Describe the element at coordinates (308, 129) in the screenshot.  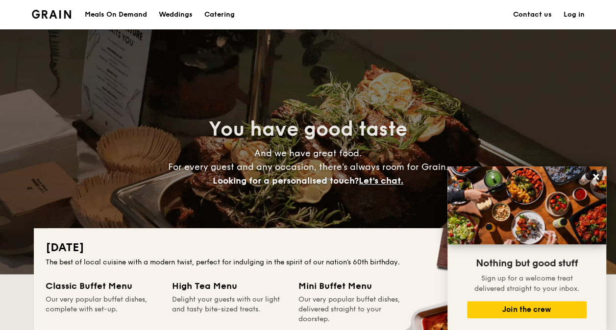
I see `span: You have good taste` at that location.